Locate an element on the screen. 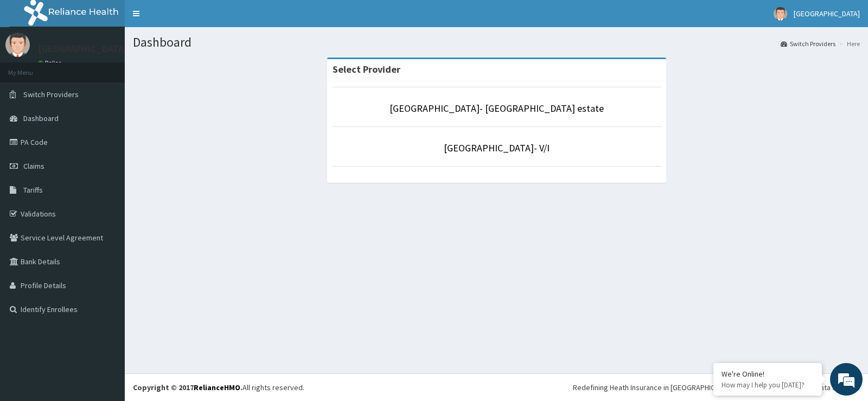 The height and width of the screenshot is (401, 868). div: We're Online! is located at coordinates (768, 373).